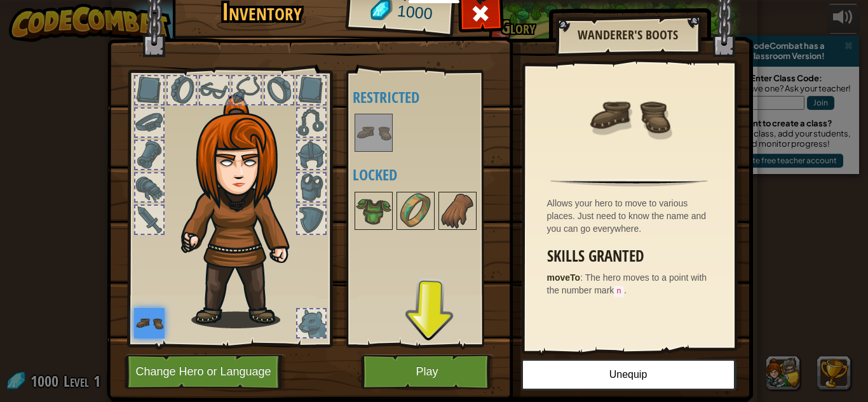  What do you see at coordinates (619, 291) in the screenshot?
I see `code: n` at bounding box center [619, 291].